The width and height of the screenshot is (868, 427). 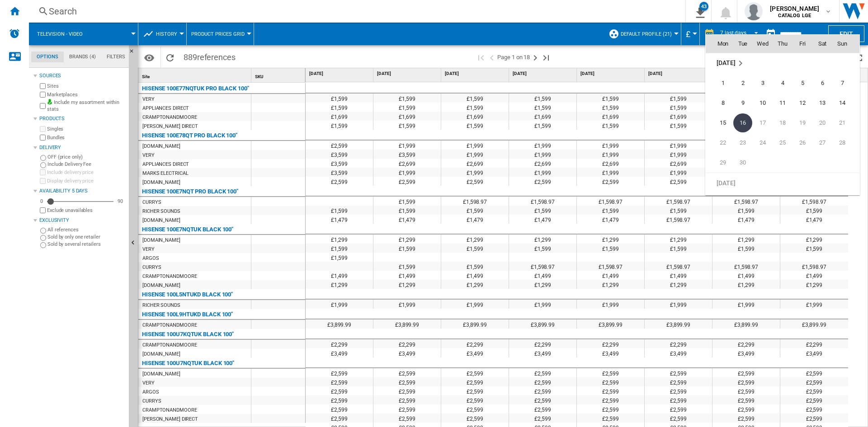 What do you see at coordinates (743, 44) in the screenshot?
I see `th: Tue` at bounding box center [743, 44].